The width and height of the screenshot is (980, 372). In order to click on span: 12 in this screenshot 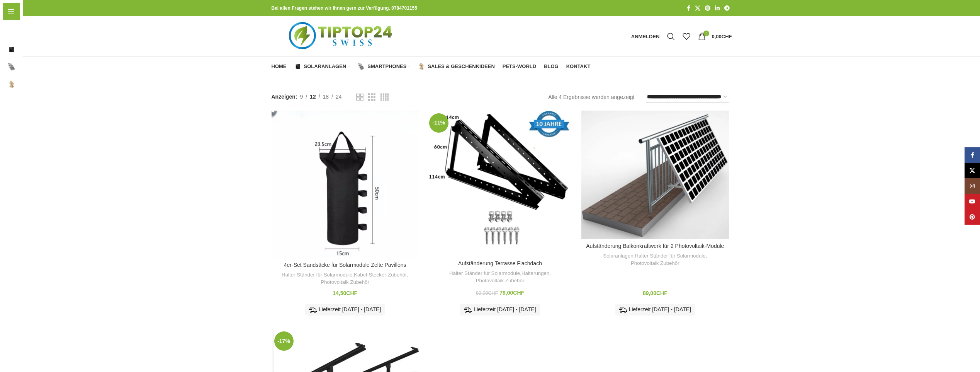, I will do `click(313, 97)`.